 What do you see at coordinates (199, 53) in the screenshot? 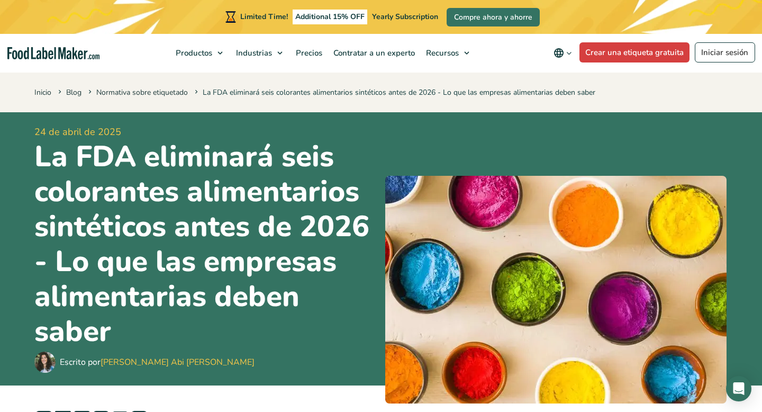
I see `a: Productos` at bounding box center [199, 53].